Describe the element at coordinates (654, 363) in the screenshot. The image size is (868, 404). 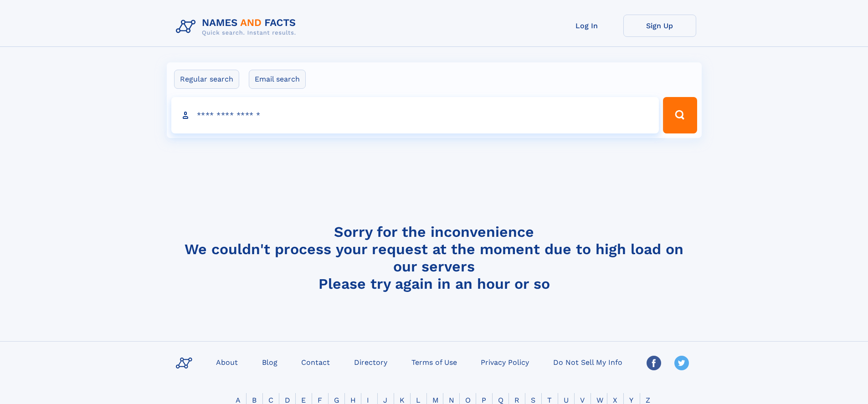
I see `img: Facebook` at that location.